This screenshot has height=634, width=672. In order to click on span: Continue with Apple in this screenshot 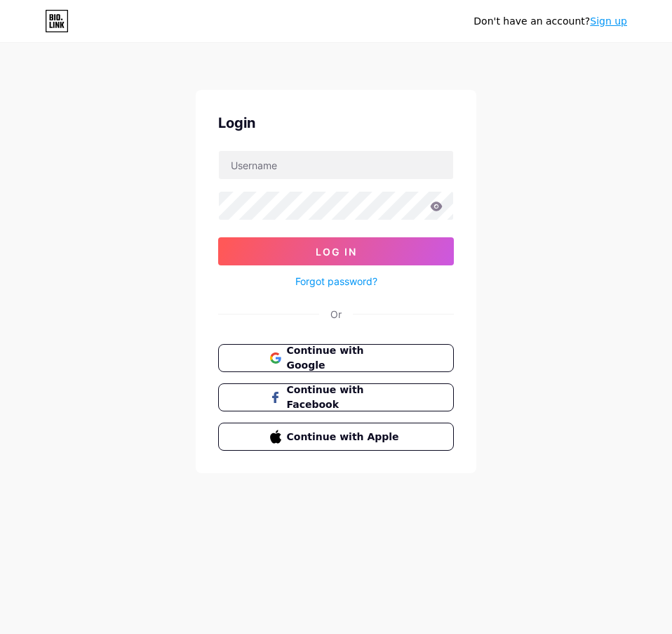, I will do `click(344, 436)`.